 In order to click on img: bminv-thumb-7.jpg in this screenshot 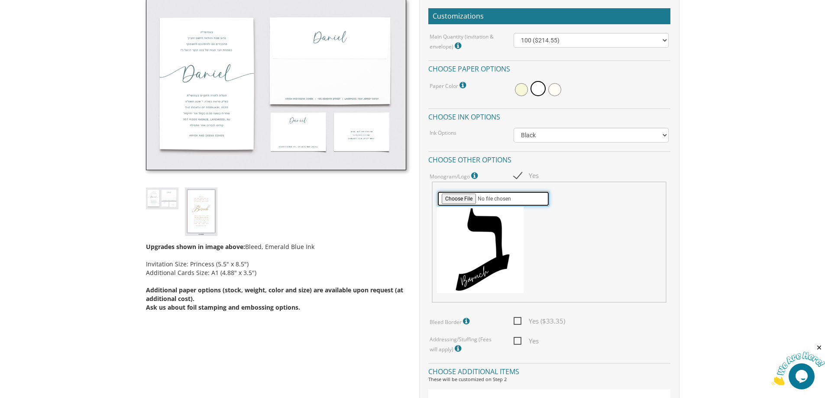, I will do `click(162, 198)`.